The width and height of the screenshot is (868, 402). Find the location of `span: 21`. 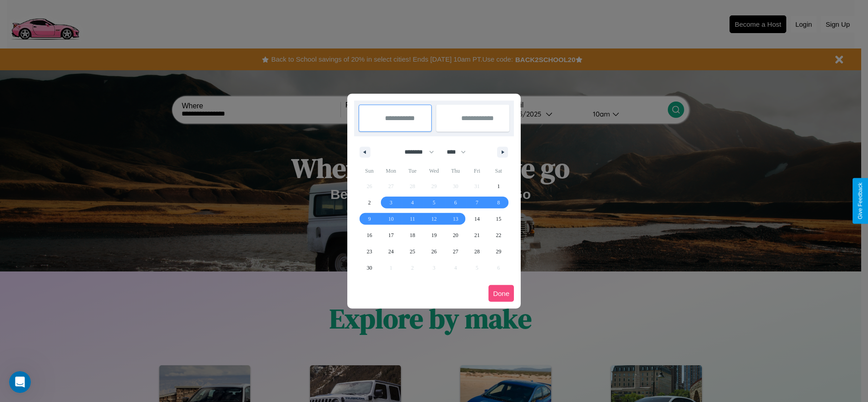

span: 21 is located at coordinates (477, 235).